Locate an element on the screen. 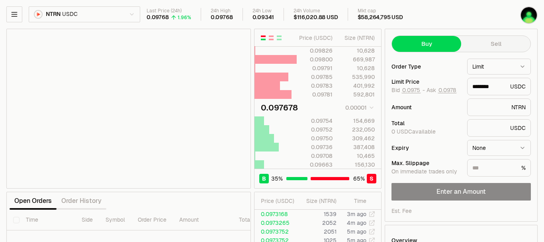 This screenshot has height=242, width=544. div: 401,992 is located at coordinates (357, 86).